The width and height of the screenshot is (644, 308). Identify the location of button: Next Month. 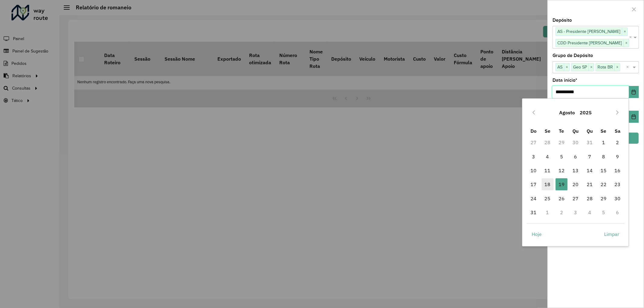
(617, 113).